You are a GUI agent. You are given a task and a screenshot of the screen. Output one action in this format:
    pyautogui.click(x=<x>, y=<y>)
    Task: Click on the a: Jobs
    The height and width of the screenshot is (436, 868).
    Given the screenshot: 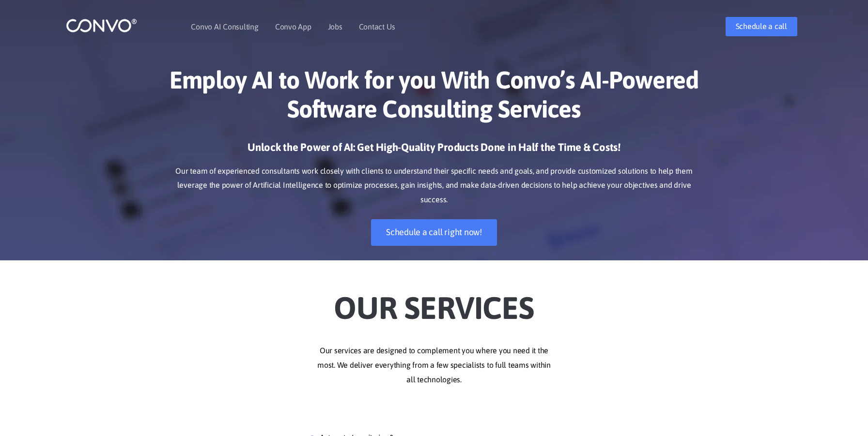 What is the action you would take?
    pyautogui.click(x=335, y=26)
    